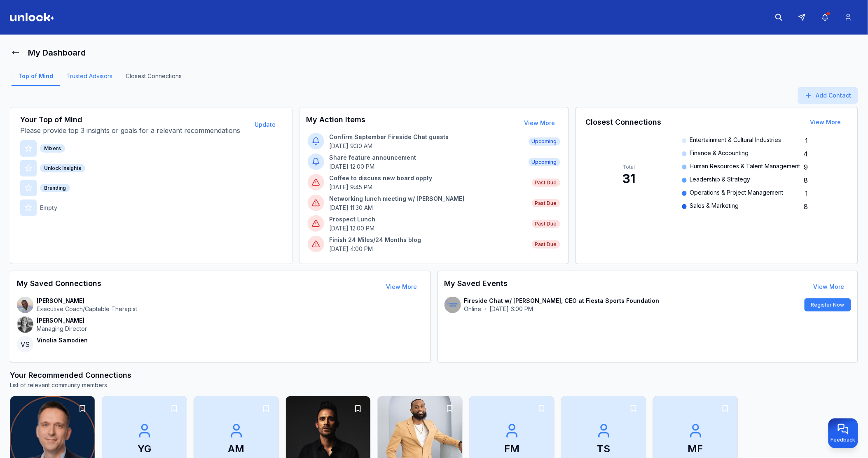 The width and height of the screenshot is (868, 458). Describe the element at coordinates (629, 167) in the screenshot. I see `tspan: Total` at that location.